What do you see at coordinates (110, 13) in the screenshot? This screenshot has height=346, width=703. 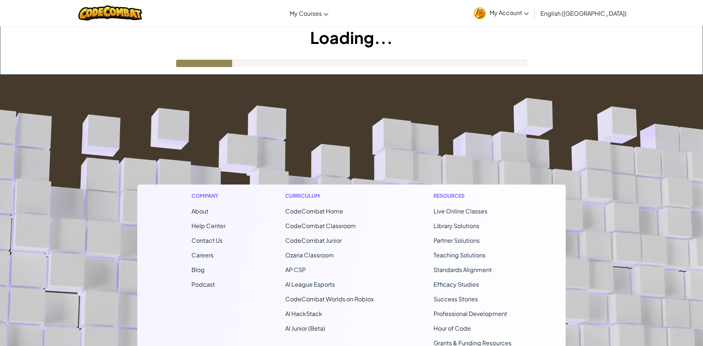 I see `img: CodeCombat logo` at bounding box center [110, 13].